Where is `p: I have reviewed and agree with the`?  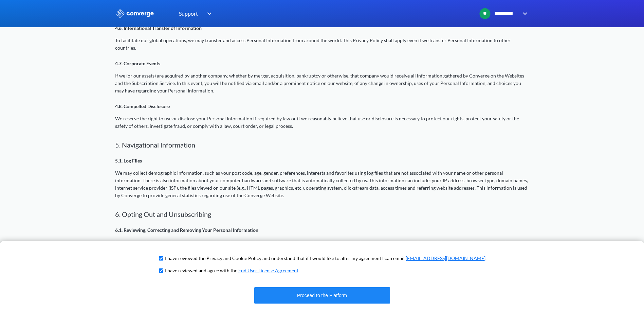 p: I have reviewed and agree with the is located at coordinates (232, 270).